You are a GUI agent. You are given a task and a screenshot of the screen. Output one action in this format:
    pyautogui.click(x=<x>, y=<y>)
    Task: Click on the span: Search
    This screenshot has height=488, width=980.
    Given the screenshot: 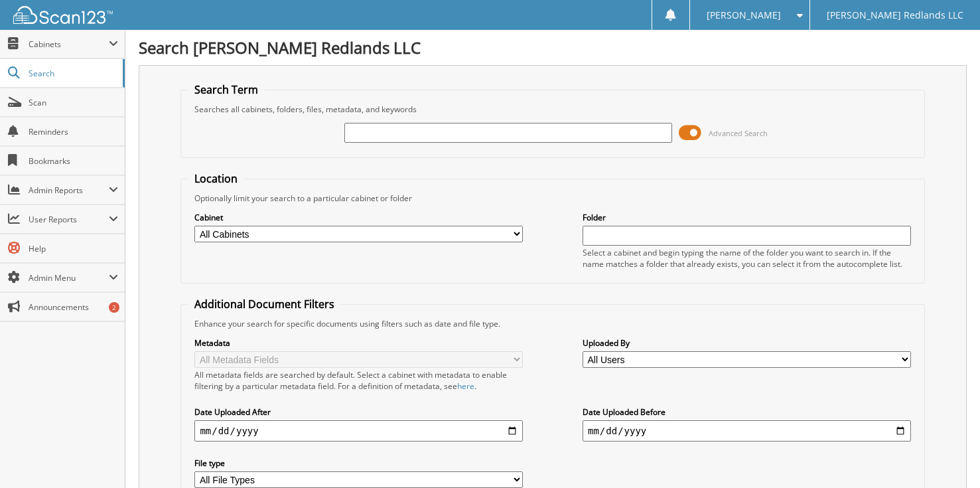 What is the action you would take?
    pyautogui.click(x=72, y=73)
    